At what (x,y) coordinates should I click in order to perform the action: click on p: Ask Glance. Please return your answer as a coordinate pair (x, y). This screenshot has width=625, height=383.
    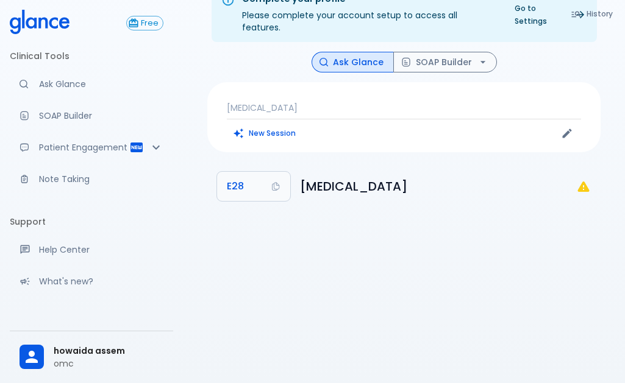
    Looking at the image, I should click on (101, 84).